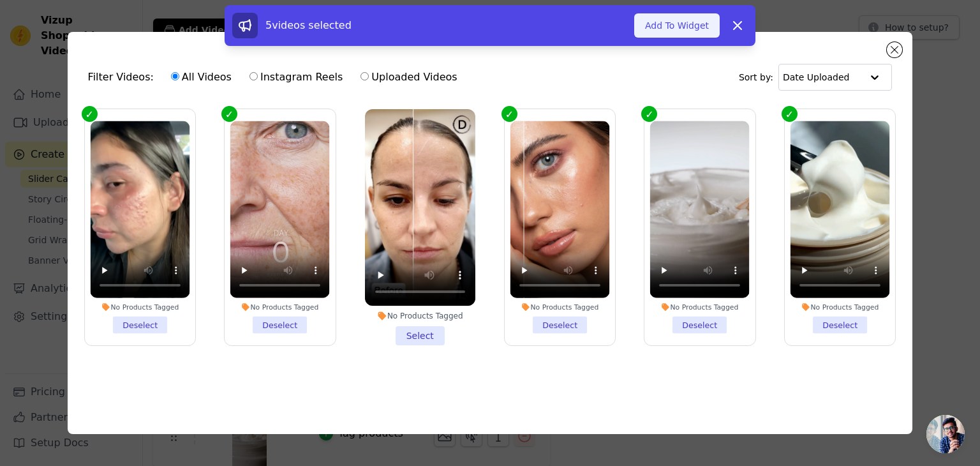  What do you see at coordinates (308, 25) in the screenshot?
I see `span: 5 videos selected` at bounding box center [308, 25].